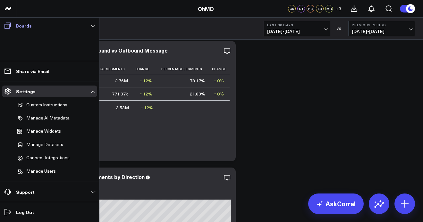 The width and height of the screenshot is (423, 222). Describe the element at coordinates (310, 9) in the screenshot. I see `div: PC` at that location.